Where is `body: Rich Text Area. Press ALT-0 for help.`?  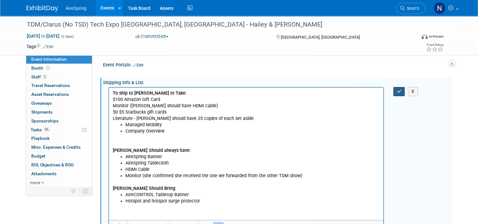
body: Rich Text Area. Press ALT-0 for help. is located at coordinates (137, 59).